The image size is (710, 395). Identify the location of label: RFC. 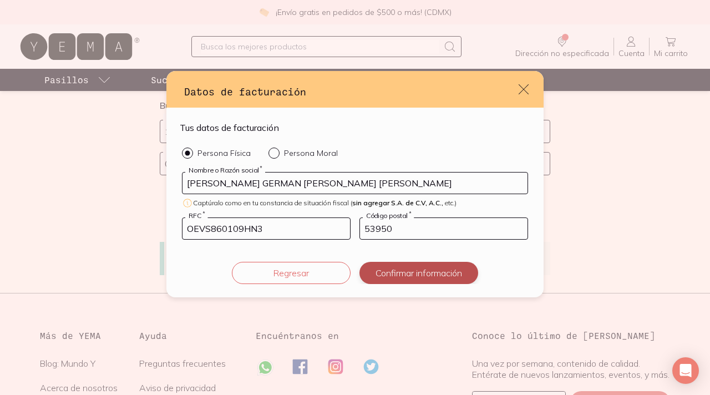
(196, 215).